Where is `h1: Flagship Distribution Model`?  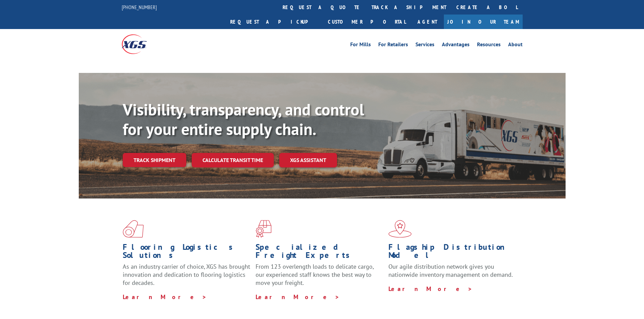
h1: Flagship Distribution Model is located at coordinates (452, 253).